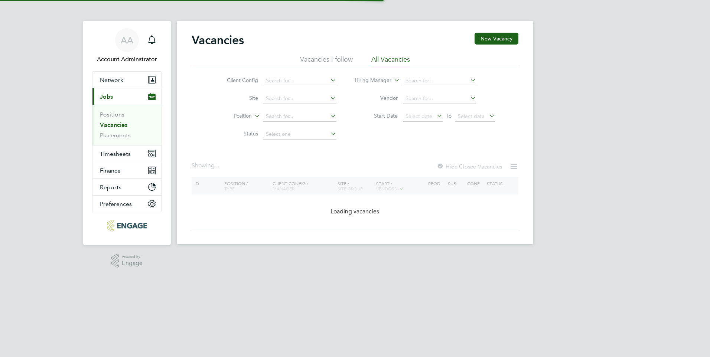 This screenshot has height=357, width=710. I want to click on button: Network, so click(127, 80).